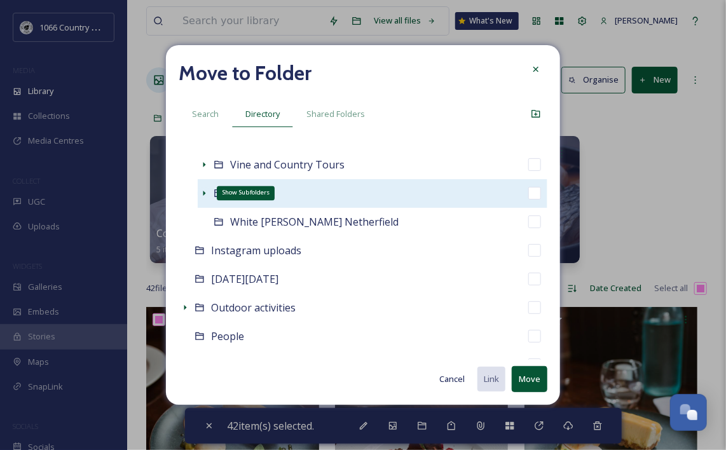 The width and height of the screenshot is (726, 450). Describe the element at coordinates (227, 365) in the screenshot. I see `span: Playne` at that location.